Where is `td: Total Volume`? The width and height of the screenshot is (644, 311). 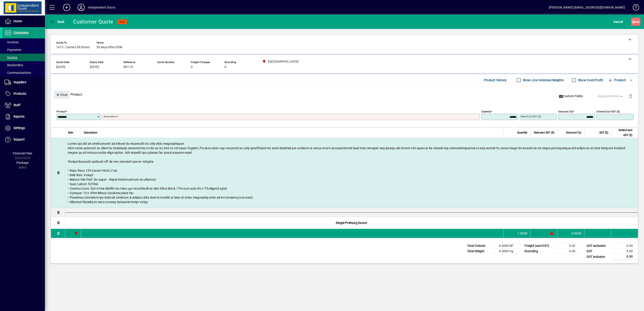 td: Total Volume is located at coordinates (478, 246).